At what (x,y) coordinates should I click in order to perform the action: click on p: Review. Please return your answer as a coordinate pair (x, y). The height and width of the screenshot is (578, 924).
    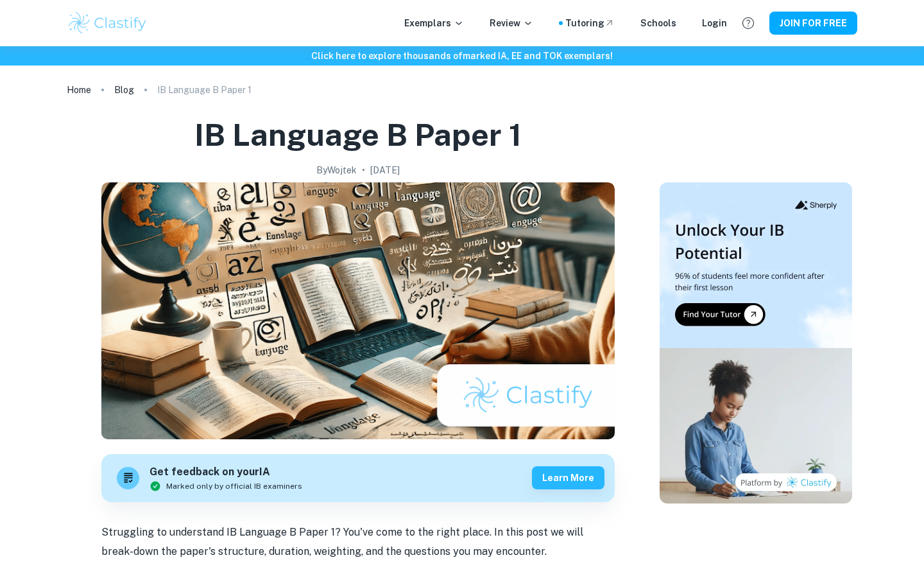
    Looking at the image, I should click on (511, 23).